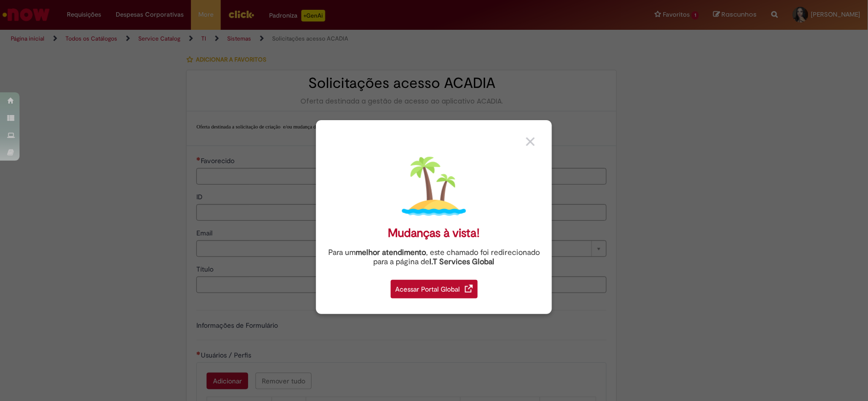 This screenshot has height=401, width=868. Describe the element at coordinates (434, 286) in the screenshot. I see `a: Acessar Portal Global` at that location.